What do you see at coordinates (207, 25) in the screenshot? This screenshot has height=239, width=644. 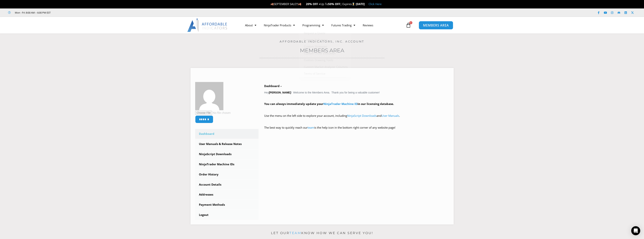 I see `img: LogoAI | Affordable Indicators – NinjaTrader` at bounding box center [207, 25].